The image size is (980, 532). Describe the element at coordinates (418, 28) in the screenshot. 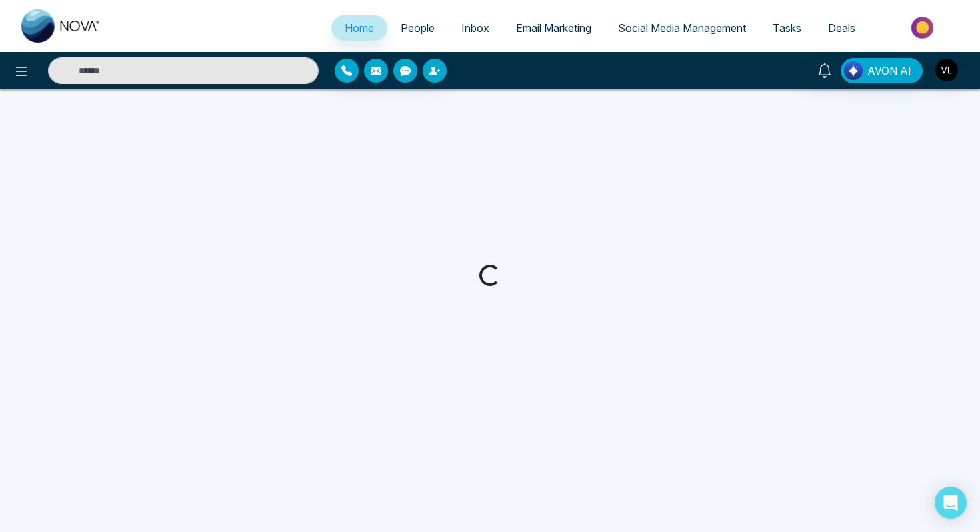

I see `a: People` at that location.